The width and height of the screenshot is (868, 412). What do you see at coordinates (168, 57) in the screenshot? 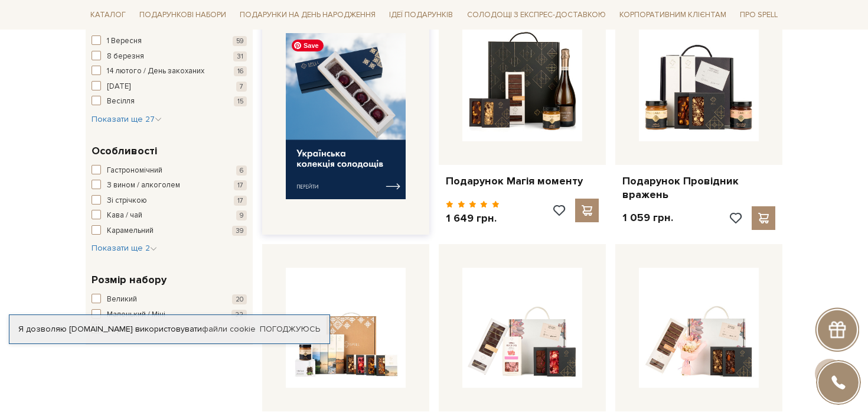
I see `button: 8 березня 31` at bounding box center [168, 57].